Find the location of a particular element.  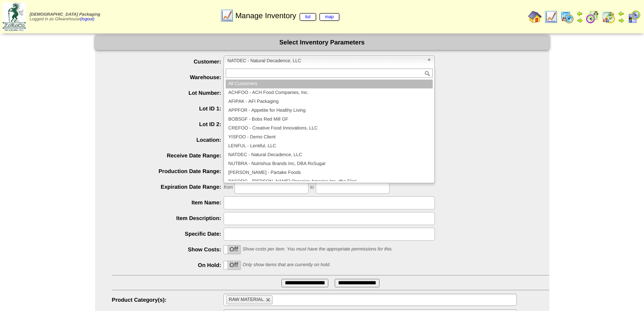

li: APPFOR - Appetite for Healthy Living is located at coordinates (330, 110).